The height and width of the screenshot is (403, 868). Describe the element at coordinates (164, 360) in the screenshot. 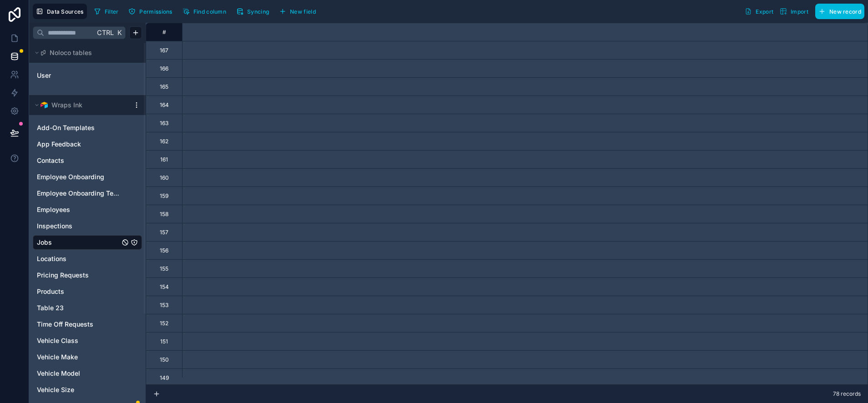

I see `div: 150` at that location.